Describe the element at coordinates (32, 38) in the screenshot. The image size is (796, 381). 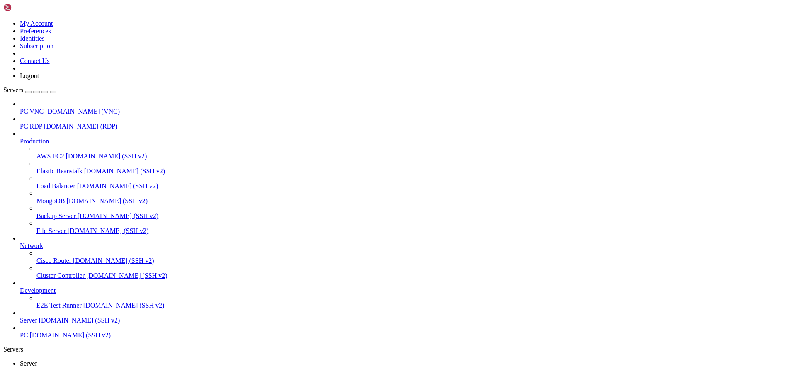
I see `a: Identities` at that location.